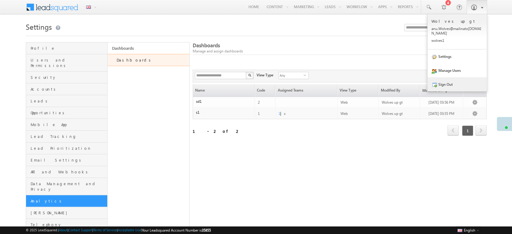 Image resolution: width=512 pixels, height=234 pixels. Describe the element at coordinates (67, 125) in the screenshot. I see `a: Mobile App` at that location.